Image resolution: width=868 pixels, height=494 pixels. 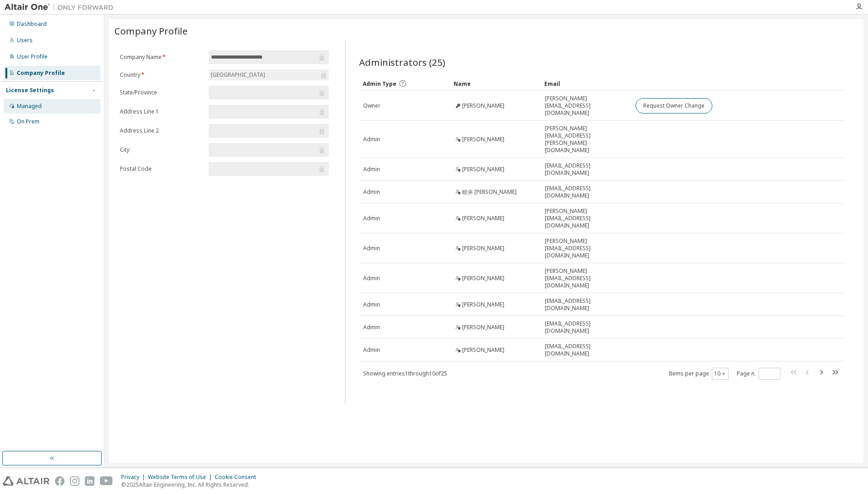 What do you see at coordinates (181, 477) in the screenshot?
I see `div: Website Terms of Use` at bounding box center [181, 477].